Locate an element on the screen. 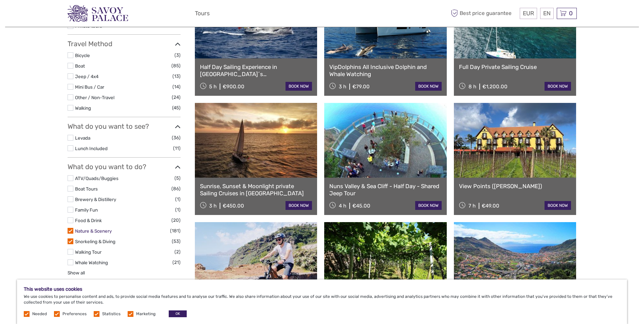 Image resolution: width=644 pixels, height=324 pixels. span: (36) is located at coordinates (176, 138).